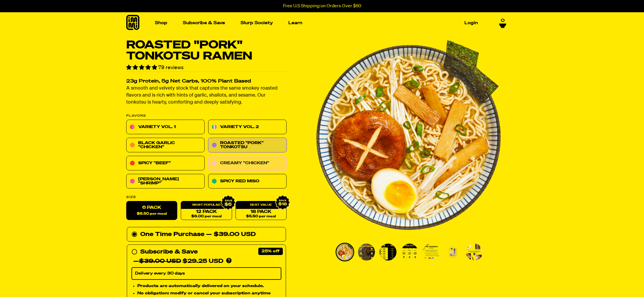  I want to click on li: Go to slide 1, so click(345, 252).